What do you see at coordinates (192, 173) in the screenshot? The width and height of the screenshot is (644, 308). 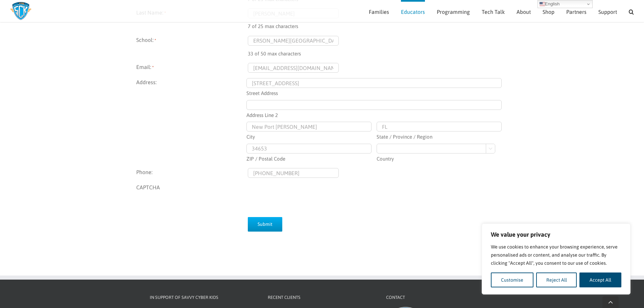 I see `label: Phone:` at bounding box center [192, 173].